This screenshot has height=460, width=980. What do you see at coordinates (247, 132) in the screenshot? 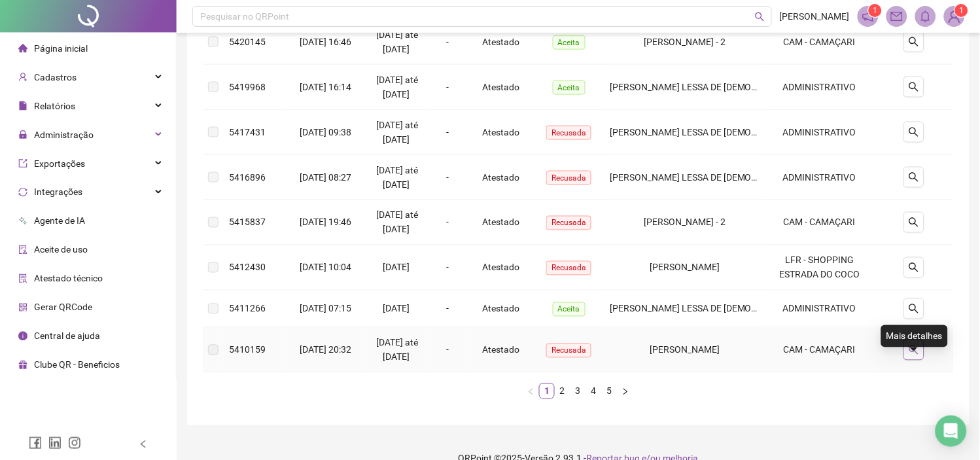
I see `span: 5417431` at bounding box center [247, 132].